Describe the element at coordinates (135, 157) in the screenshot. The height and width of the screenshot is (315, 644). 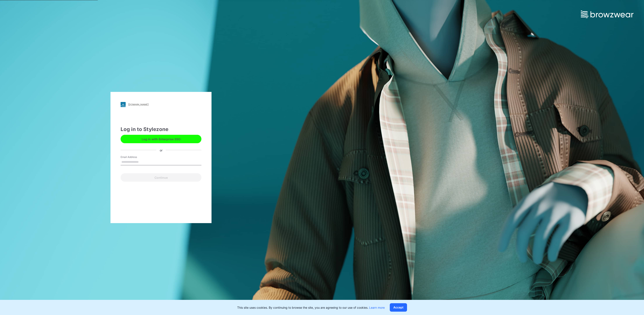
I see `label: Email Address` at that location.